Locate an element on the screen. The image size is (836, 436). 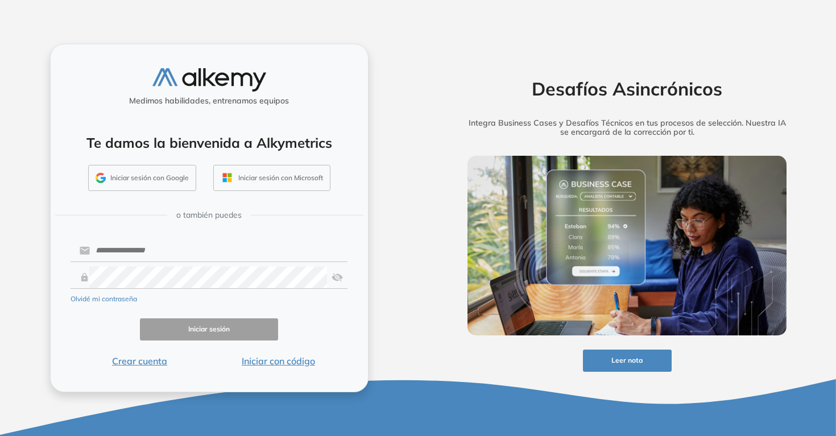
button: Leer nota is located at coordinates (628, 361).